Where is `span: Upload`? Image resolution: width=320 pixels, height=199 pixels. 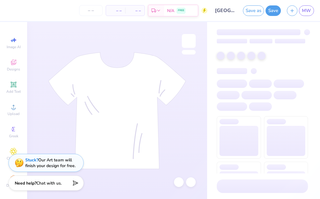 span: Upload is located at coordinates (14, 114).